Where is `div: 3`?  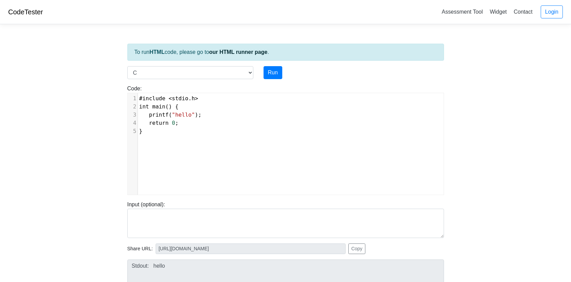 div: 3 is located at coordinates (132, 115).